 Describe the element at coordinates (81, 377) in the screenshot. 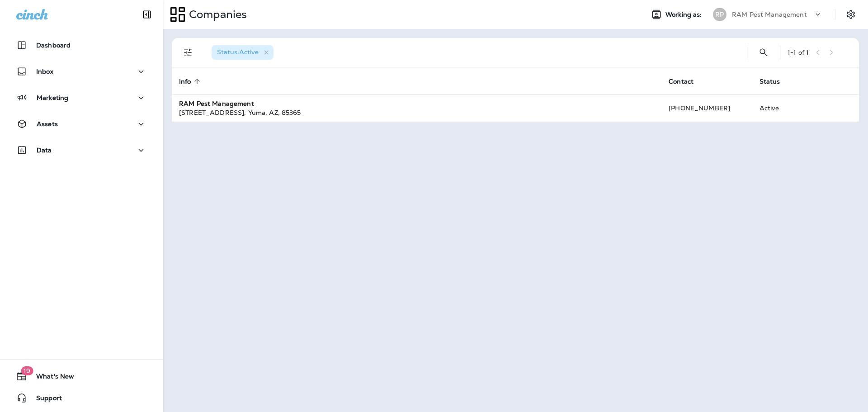

I see `button: 19What's New` at that location.